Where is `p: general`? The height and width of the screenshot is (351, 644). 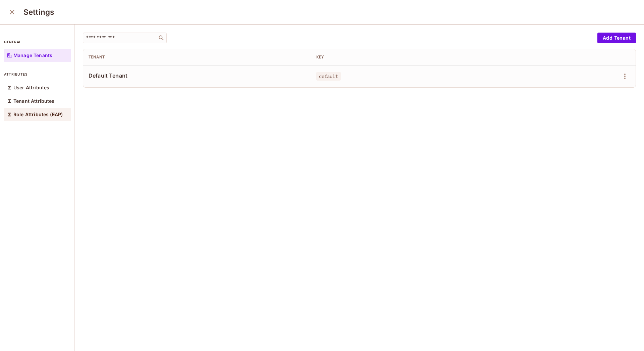
p: general is located at coordinates (37, 42).